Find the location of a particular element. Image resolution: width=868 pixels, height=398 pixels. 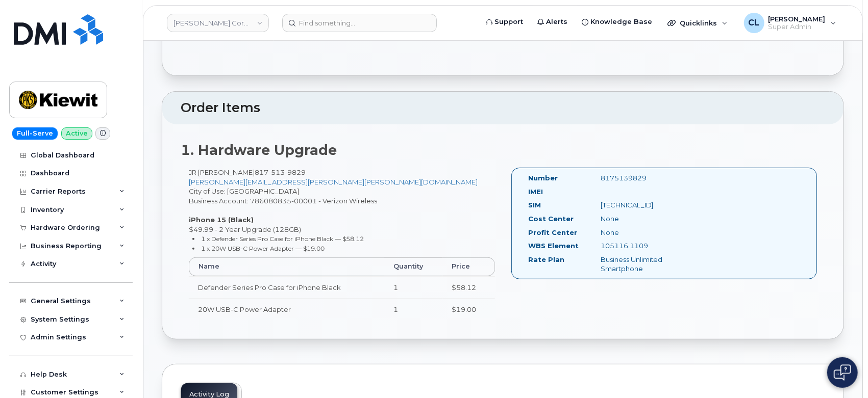

td: Defender Series Pro Case for iPhone Black is located at coordinates (286, 288).